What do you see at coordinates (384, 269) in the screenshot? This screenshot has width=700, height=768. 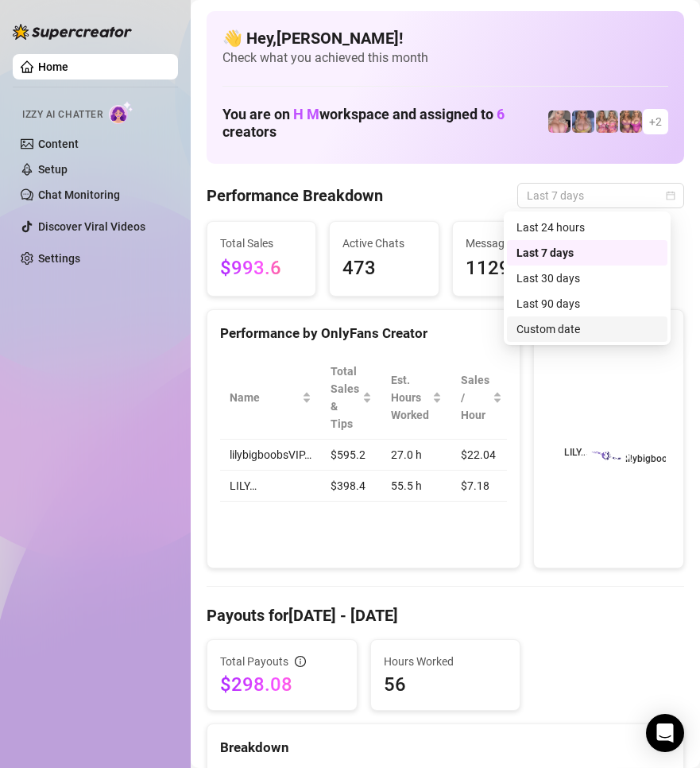 I see `span: 473` at bounding box center [384, 269].